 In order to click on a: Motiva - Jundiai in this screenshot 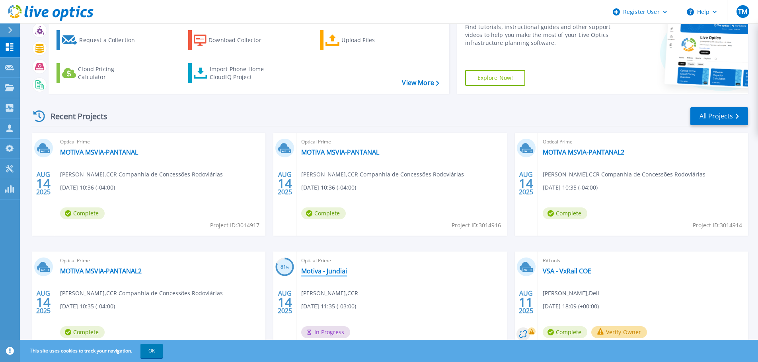, I will do `click(324, 271)`.